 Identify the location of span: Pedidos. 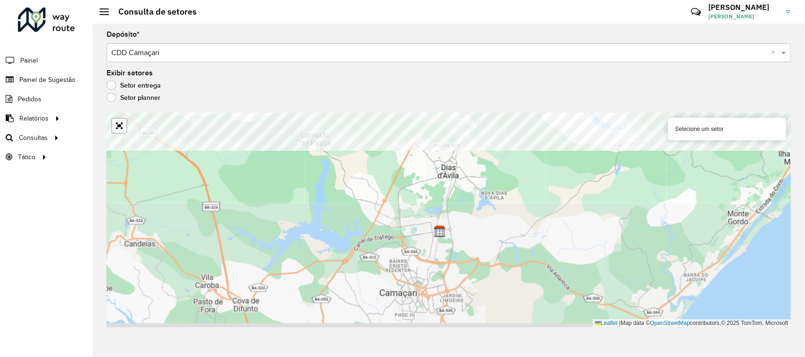
(30, 99).